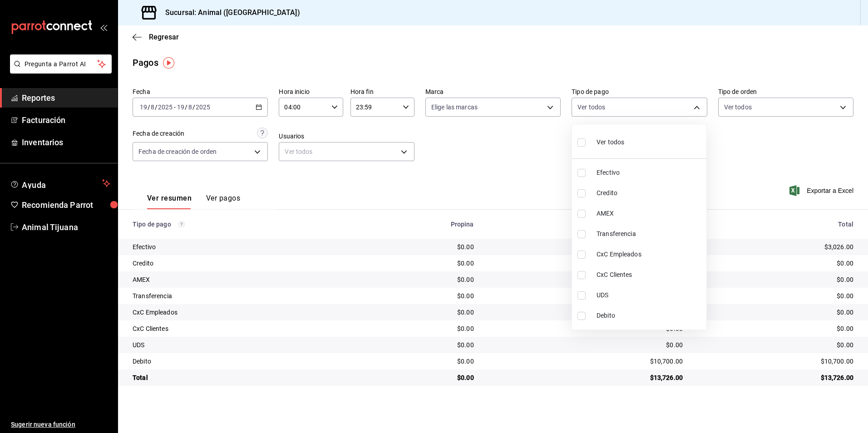  Describe the element at coordinates (649, 254) in the screenshot. I see `span: CxC Empleados` at that location.